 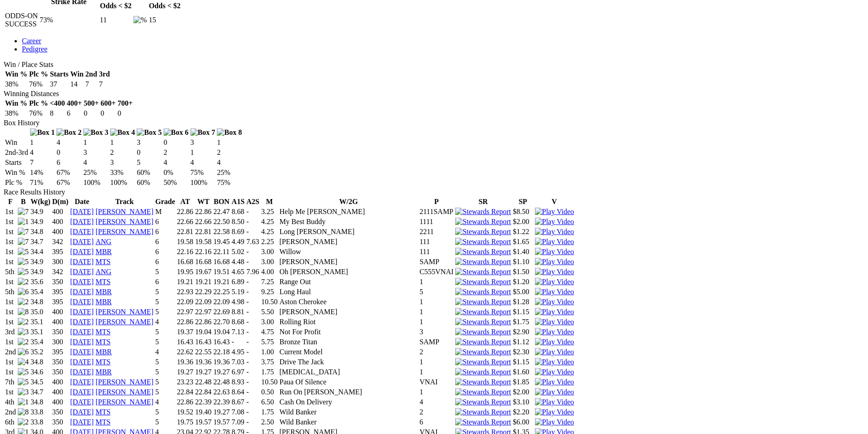 I want to click on img: 7, so click(x=23, y=212).